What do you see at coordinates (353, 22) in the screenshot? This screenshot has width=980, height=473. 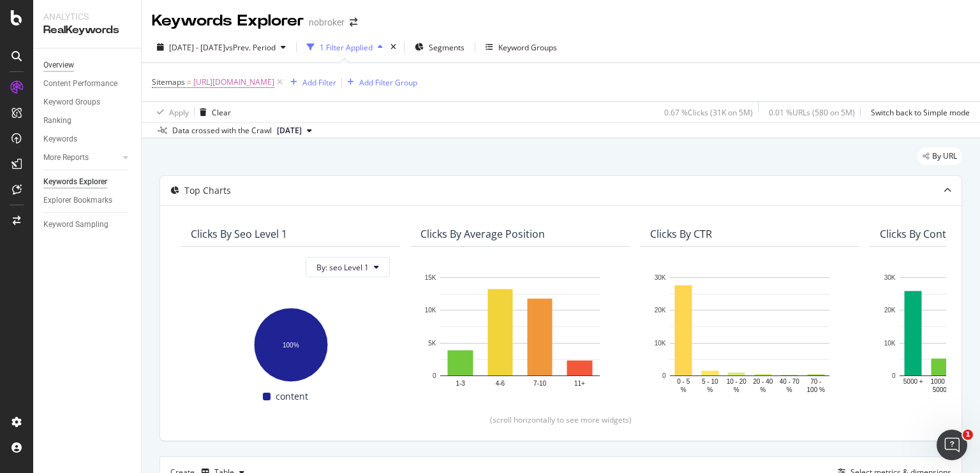 I see `div: arrow-right-arrow-left` at bounding box center [353, 22].